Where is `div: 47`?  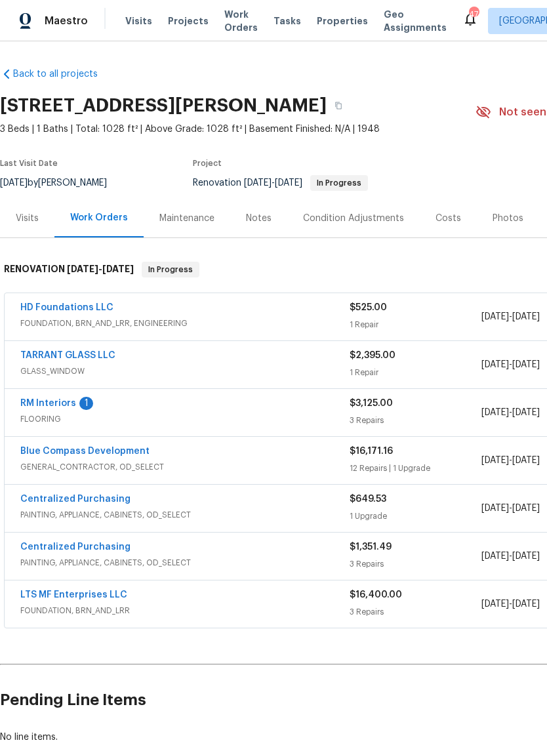 div: 47 is located at coordinates (474, 14).